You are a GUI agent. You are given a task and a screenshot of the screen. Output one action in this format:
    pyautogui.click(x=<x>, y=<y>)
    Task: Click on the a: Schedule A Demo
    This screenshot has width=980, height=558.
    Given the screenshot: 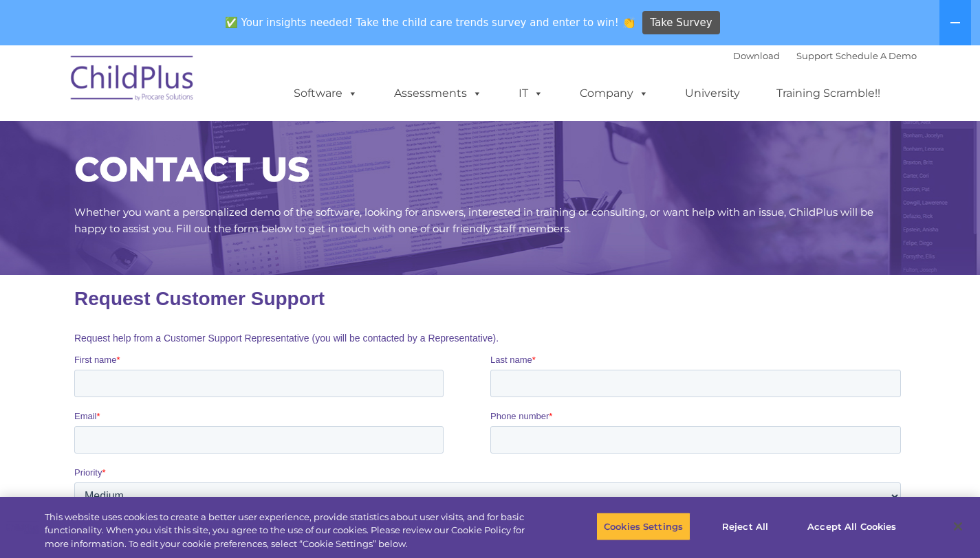 What is the action you would take?
    pyautogui.click(x=877, y=56)
    